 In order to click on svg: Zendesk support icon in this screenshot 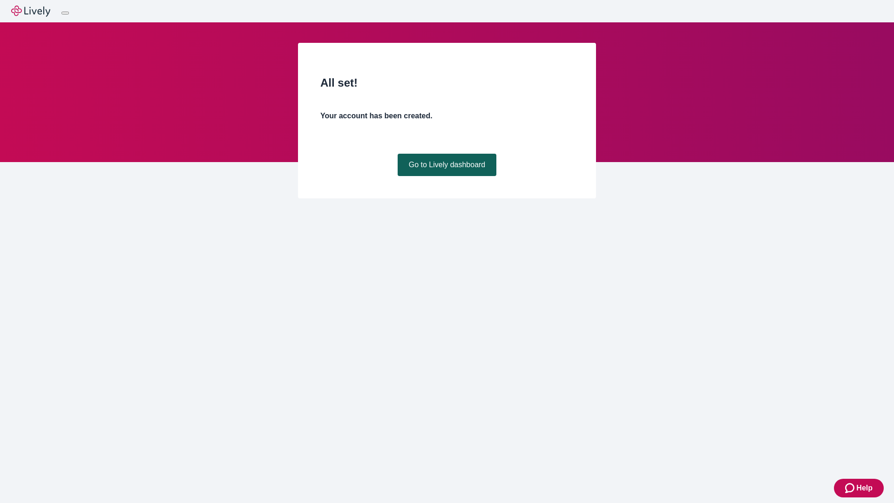, I will do `click(851, 488)`.